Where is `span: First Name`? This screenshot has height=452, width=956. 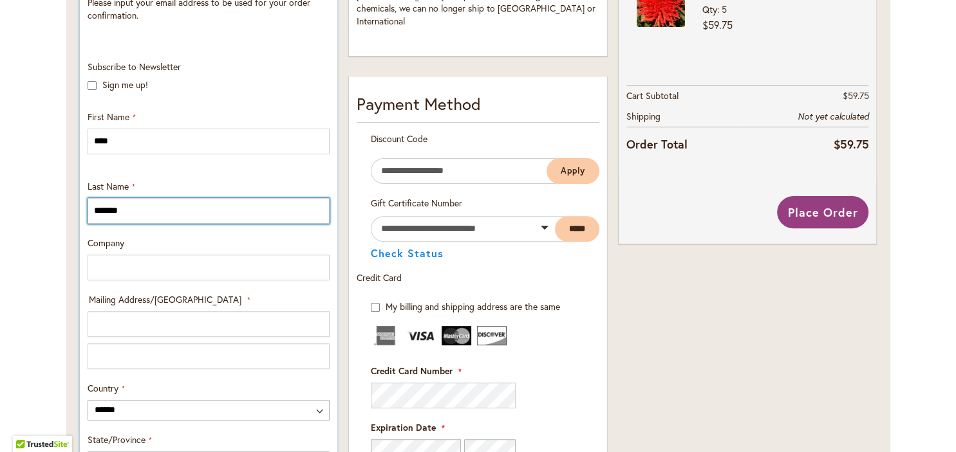
span: First Name is located at coordinates (108, 116).